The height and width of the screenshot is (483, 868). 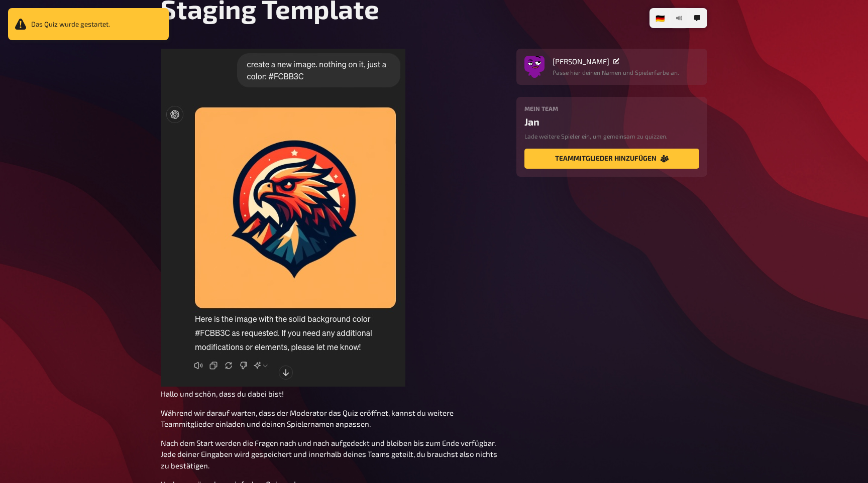 What do you see at coordinates (308, 418) in the screenshot?
I see `span: Während wir darauf warten, dass der Moderator das Quiz eröffnet, kannst du weitere Teammitglieder...` at bounding box center [308, 418].